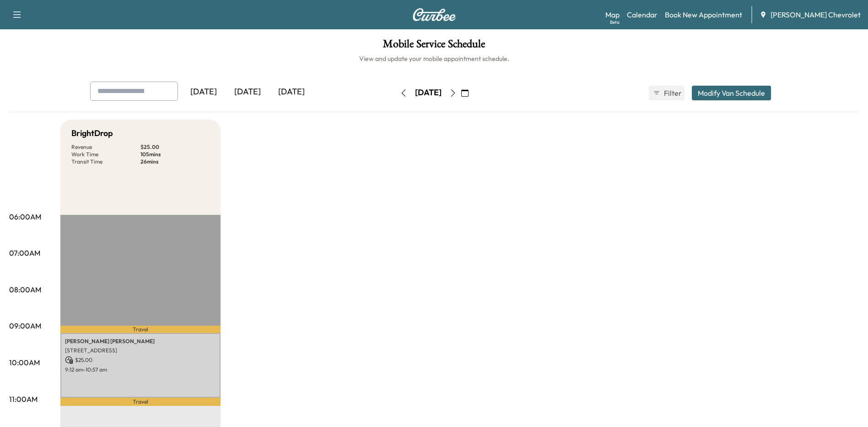  Describe the element at coordinates (25, 253) in the screenshot. I see `p: 07:00AM` at that location.